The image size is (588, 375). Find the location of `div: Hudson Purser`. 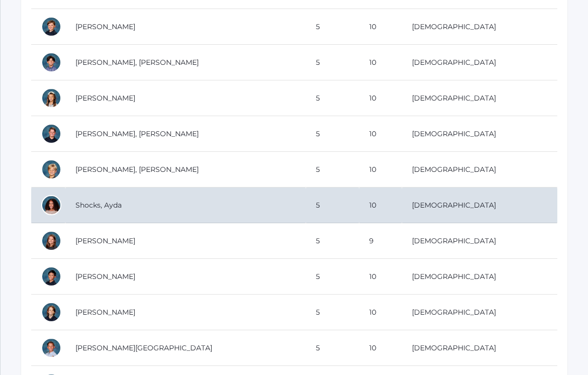

div: Hudson Purser is located at coordinates (51, 62).